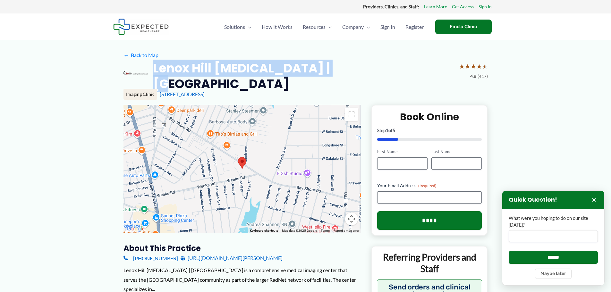  Describe the element at coordinates (387, 130) in the screenshot. I see `span: 1` at that location.